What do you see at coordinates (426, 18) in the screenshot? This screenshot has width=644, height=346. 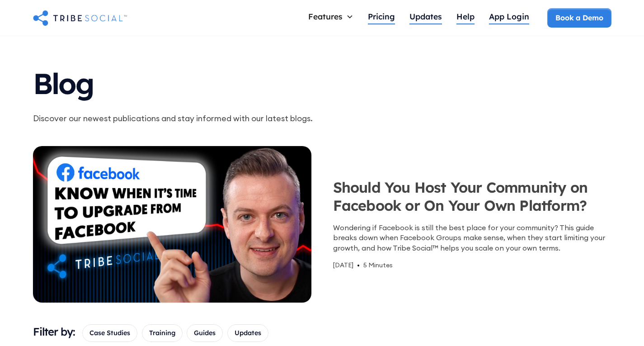 I see `a: Updates` at bounding box center [426, 18].